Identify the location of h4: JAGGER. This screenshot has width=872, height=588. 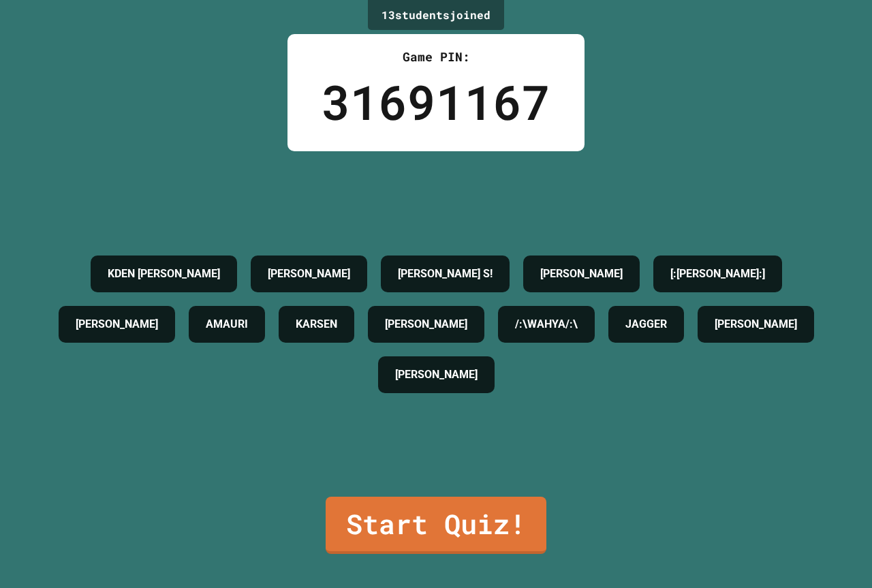
(646, 324).